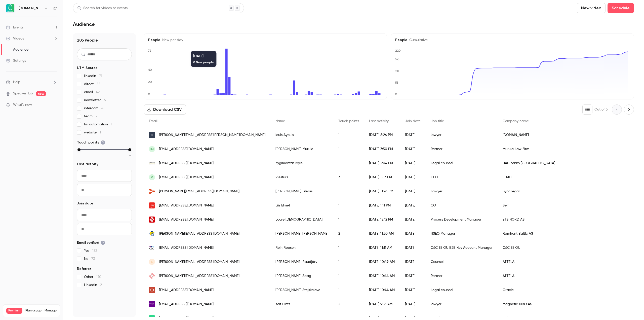 The height and width of the screenshot is (320, 644). Describe the element at coordinates (104, 215) in the screenshot. I see `input: From` at that location.